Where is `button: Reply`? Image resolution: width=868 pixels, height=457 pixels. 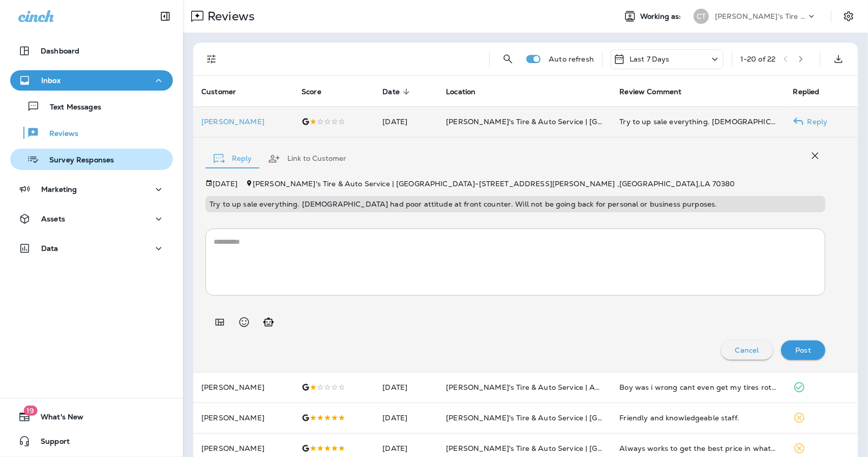 button: Reply is located at coordinates (233, 158).